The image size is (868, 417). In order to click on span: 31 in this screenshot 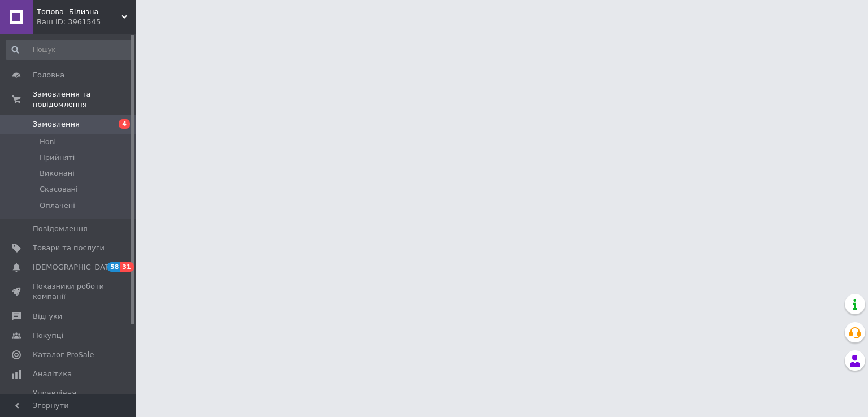, I will do `click(126, 267)`.